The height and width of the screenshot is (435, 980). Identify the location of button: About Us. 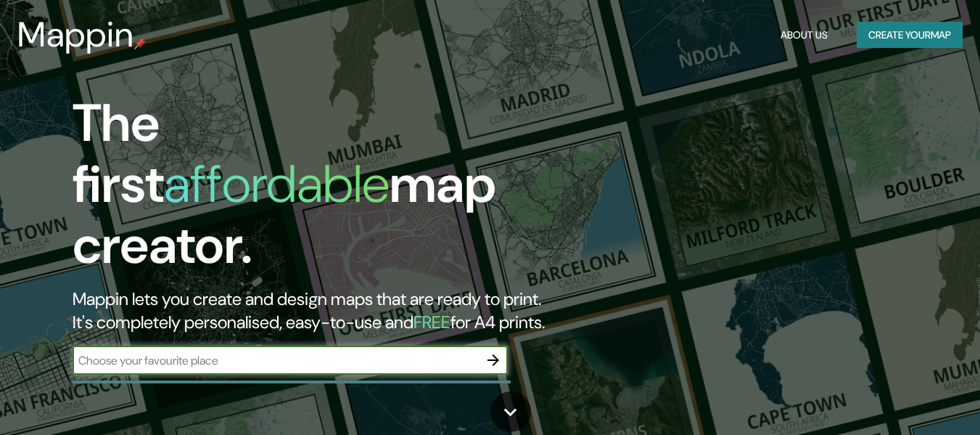
(804, 35).